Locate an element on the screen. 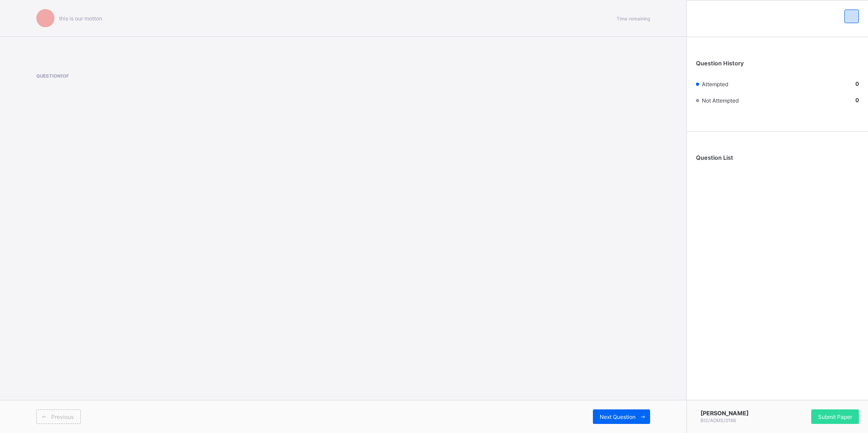 The width and height of the screenshot is (868, 433). span: Time remaining is located at coordinates (633, 19).